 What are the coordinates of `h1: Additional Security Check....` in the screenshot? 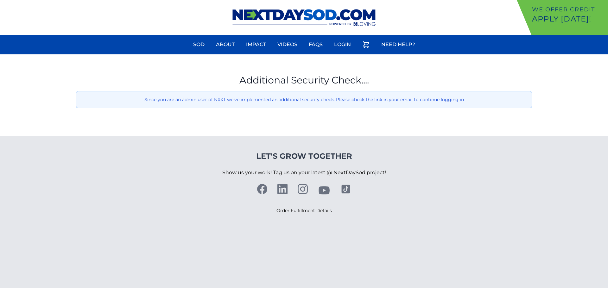 It's located at (304, 80).